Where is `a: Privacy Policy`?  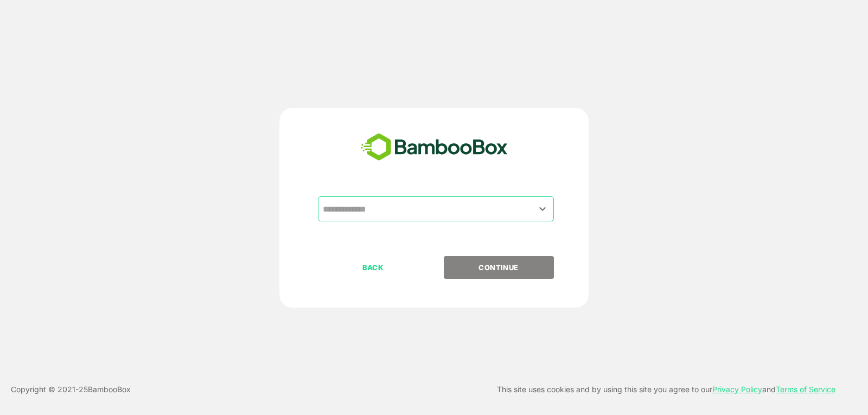 a: Privacy Policy is located at coordinates (737, 389).